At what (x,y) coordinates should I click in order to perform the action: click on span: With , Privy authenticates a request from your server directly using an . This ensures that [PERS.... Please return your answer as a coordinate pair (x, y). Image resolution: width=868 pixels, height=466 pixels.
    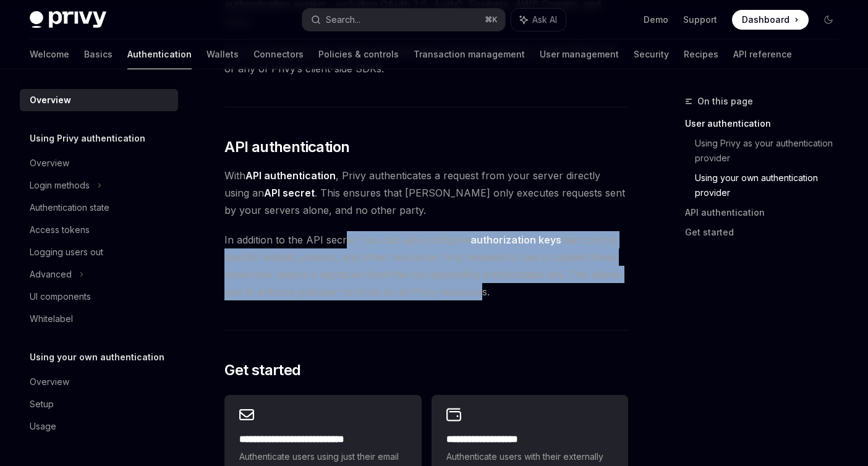
    Looking at the image, I should click on (426, 193).